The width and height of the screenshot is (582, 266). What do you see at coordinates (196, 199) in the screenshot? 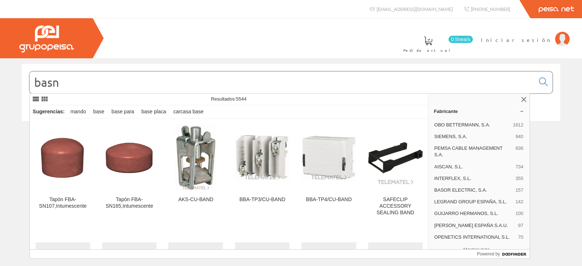
I see `div: AKS-CU-BAND` at bounding box center [196, 199].